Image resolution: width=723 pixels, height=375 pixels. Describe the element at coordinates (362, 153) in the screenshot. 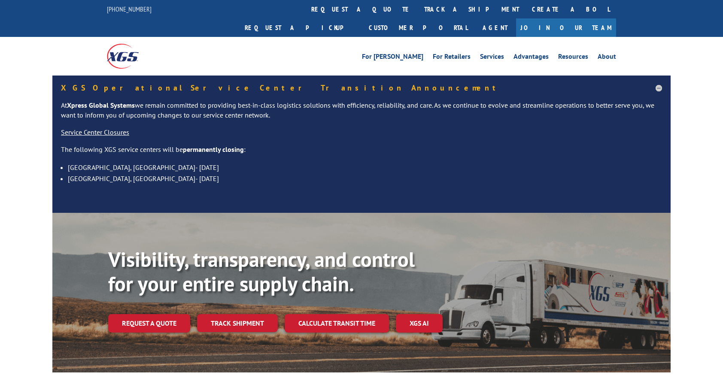

I see `p: The following XGS service centers will be :` at that location.